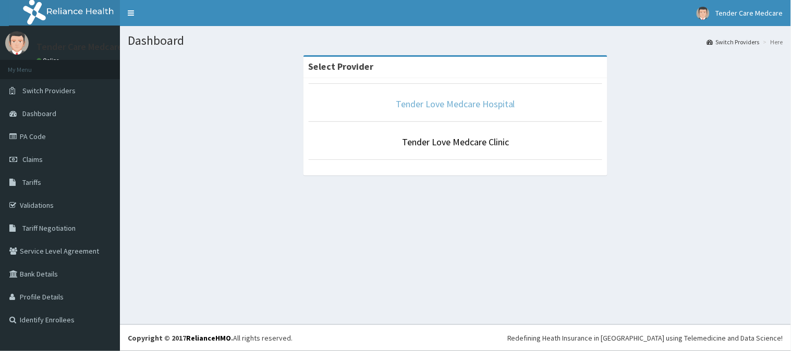 The image size is (791, 351). I want to click on span: Dashboard, so click(39, 114).